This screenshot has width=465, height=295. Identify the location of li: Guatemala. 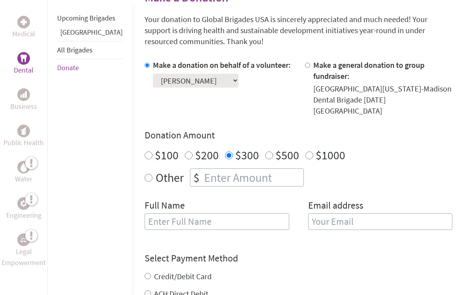
(90, 34).